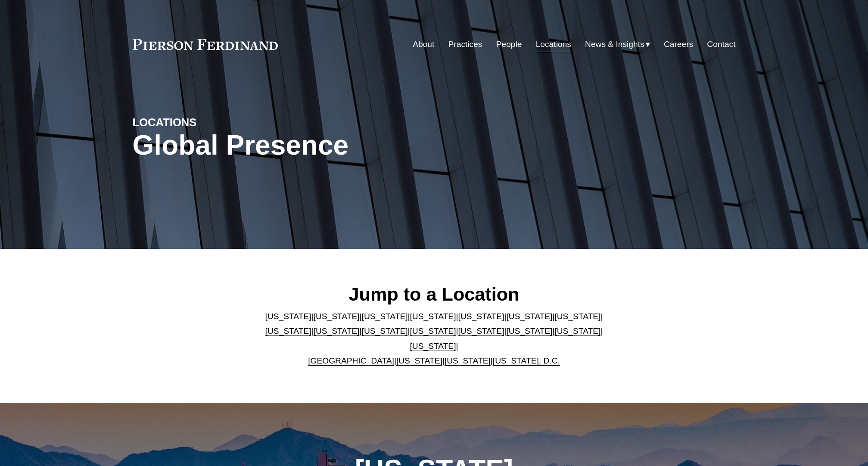 Image resolution: width=868 pixels, height=466 pixels. What do you see at coordinates (334, 145) in the screenshot?
I see `h1: Global Presence` at bounding box center [334, 145].